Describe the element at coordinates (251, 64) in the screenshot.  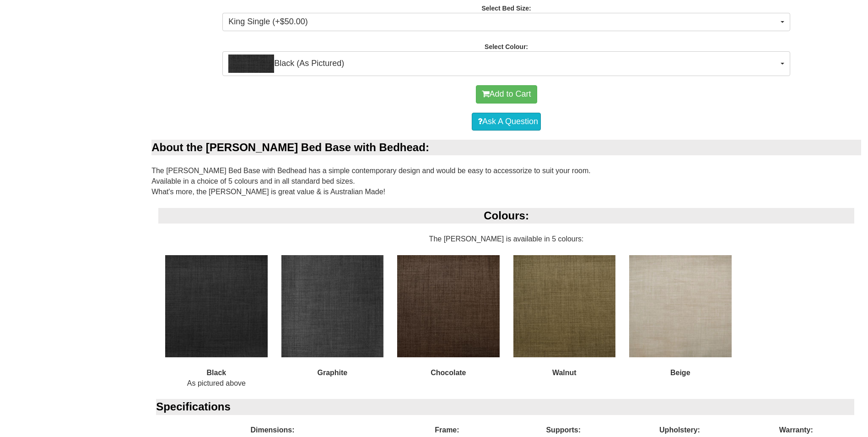
I see `img: Black (As Pictured)` at that location.